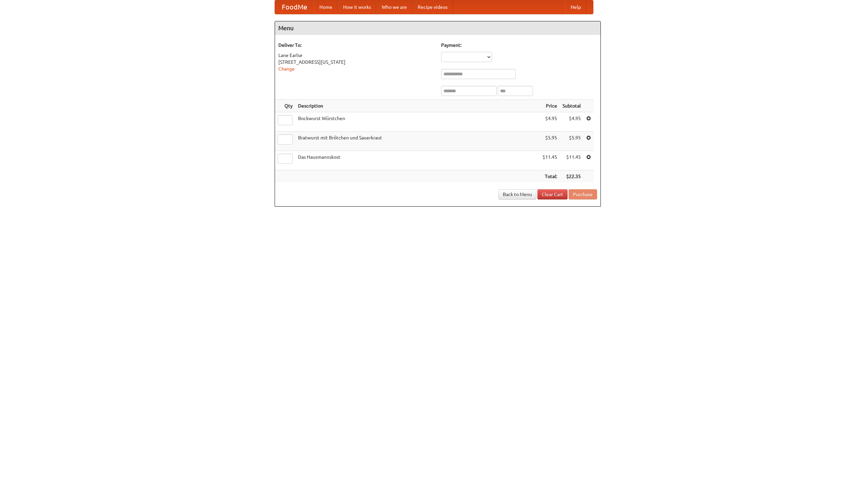 This screenshot has height=480, width=868. Describe the element at coordinates (517, 194) in the screenshot. I see `a: Back to Menu` at that location.